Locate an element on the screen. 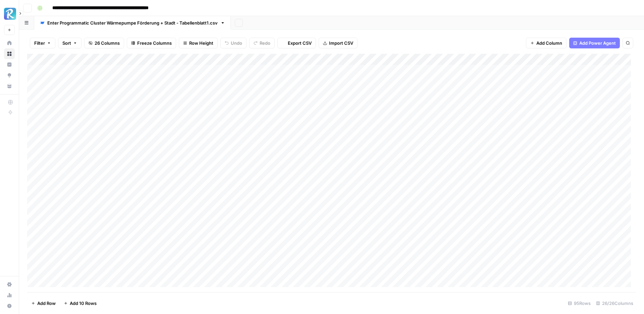 The height and width of the screenshot is (314, 644). button: Add Column is located at coordinates (546, 43).